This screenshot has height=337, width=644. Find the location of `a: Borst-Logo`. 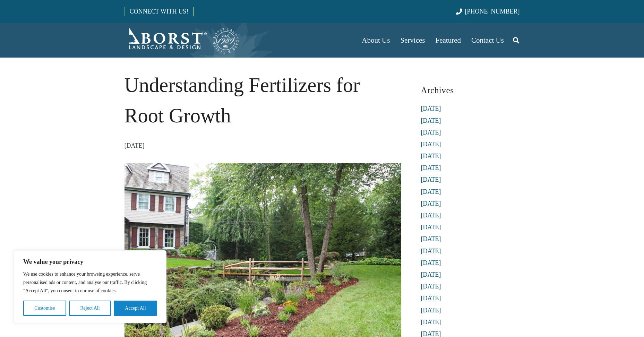

a: Borst-Logo is located at coordinates (182, 40).